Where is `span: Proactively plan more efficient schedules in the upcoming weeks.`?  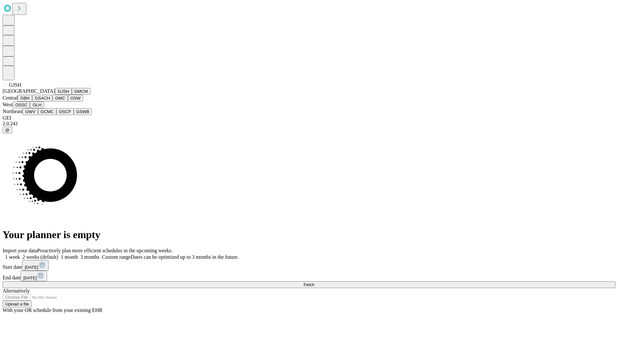
span: Proactively plan more efficient schedules in the upcoming weeks. is located at coordinates (105, 250).